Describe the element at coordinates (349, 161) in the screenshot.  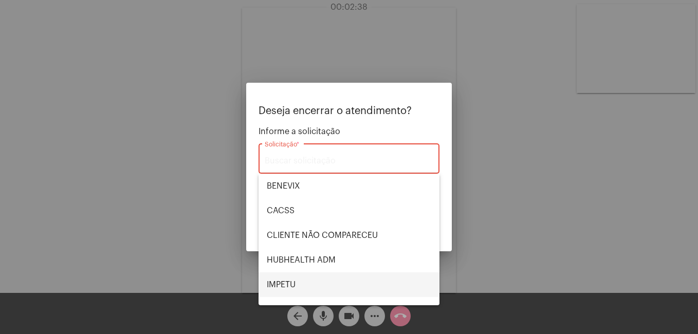
I see `input: Buscar solicitação` at that location.